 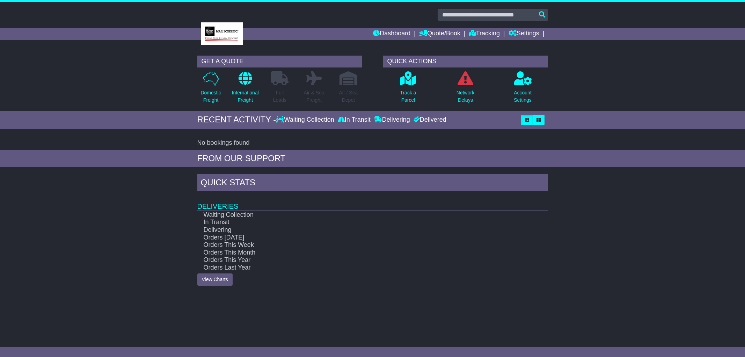 What do you see at coordinates (524, 34) in the screenshot?
I see `a: Settings` at bounding box center [524, 34].